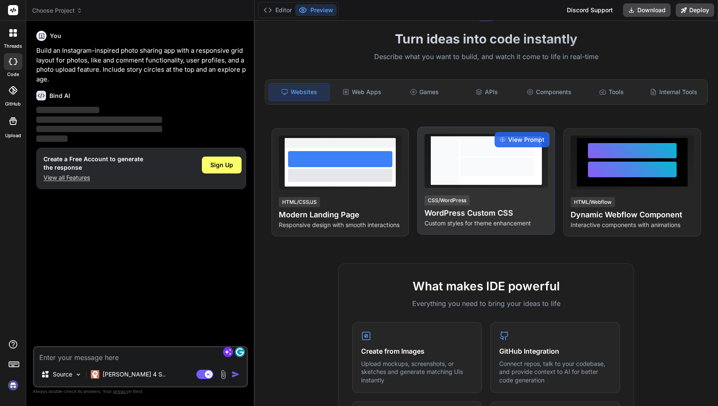 This screenshot has height=406, width=718. Describe the element at coordinates (13, 136) in the screenshot. I see `label: Upload` at that location.